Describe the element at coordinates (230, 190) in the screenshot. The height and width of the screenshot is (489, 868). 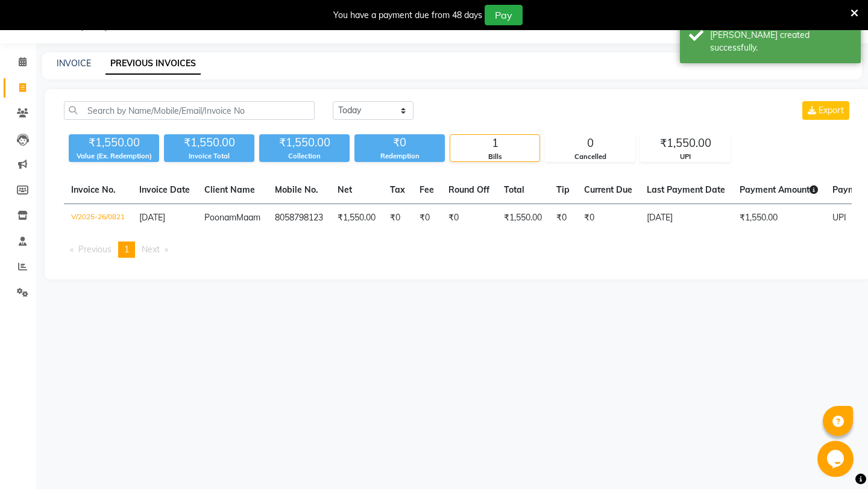
I see `span: Client Name` at that location.